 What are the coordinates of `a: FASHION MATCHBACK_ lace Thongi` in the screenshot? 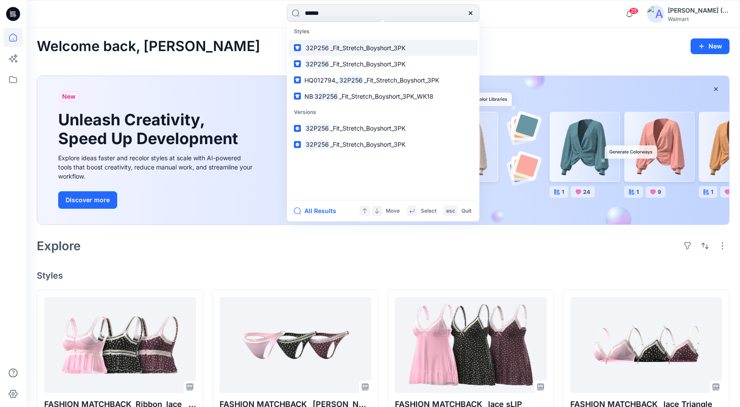 It's located at (295, 345).